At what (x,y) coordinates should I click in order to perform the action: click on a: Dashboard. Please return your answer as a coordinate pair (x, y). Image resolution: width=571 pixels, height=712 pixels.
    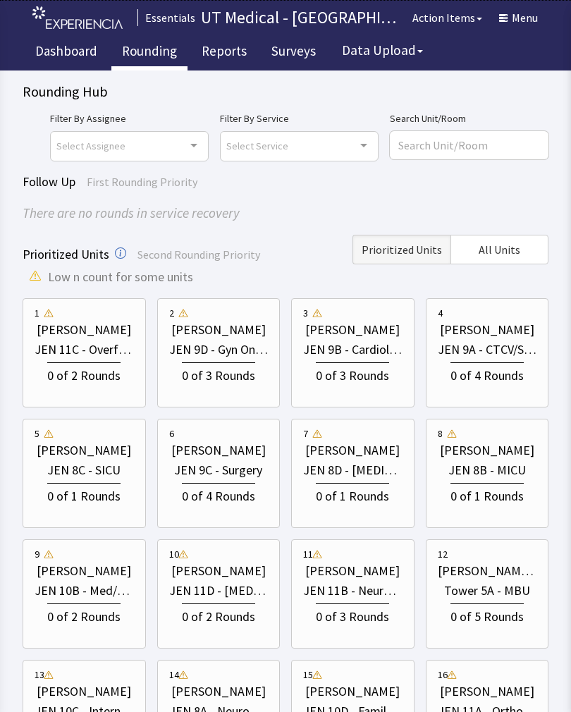
    Looking at the image, I should click on (66, 53).